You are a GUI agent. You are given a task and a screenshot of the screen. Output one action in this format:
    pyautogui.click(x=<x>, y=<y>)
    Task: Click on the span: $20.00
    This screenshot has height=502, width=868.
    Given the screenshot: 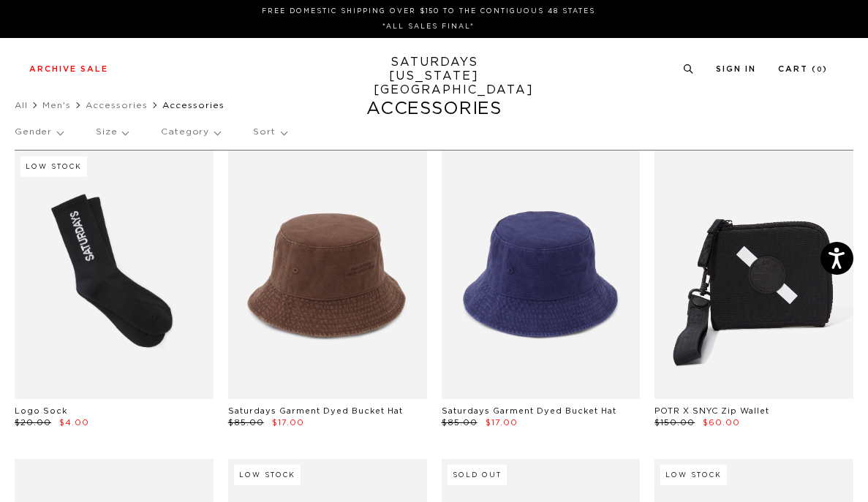 What is the action you would take?
    pyautogui.click(x=33, y=422)
    